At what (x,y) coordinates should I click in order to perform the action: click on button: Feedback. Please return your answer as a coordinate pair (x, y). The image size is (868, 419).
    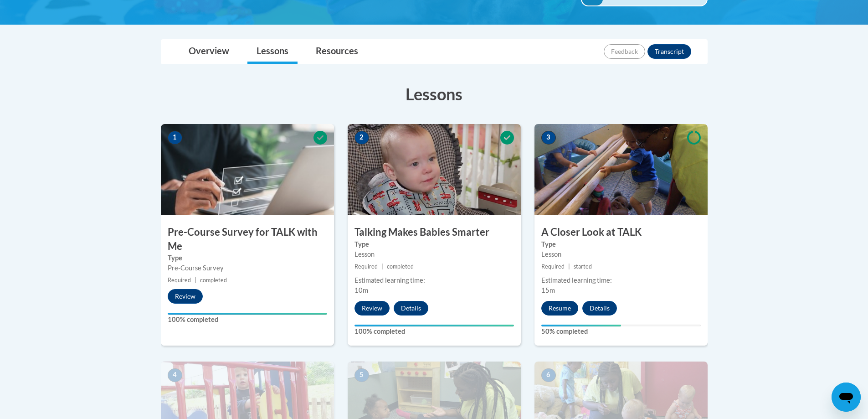
    Looking at the image, I should click on (624, 52).